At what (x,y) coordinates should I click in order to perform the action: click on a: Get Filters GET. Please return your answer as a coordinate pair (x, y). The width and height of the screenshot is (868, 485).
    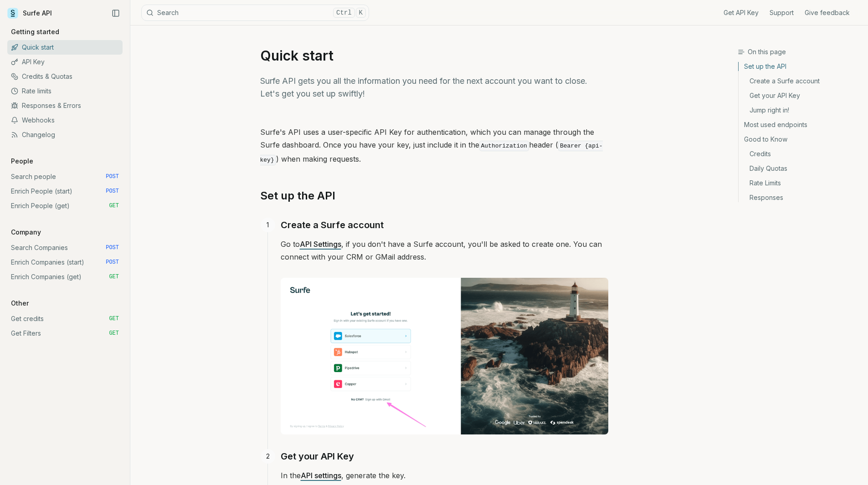
    Looking at the image, I should click on (64, 334).